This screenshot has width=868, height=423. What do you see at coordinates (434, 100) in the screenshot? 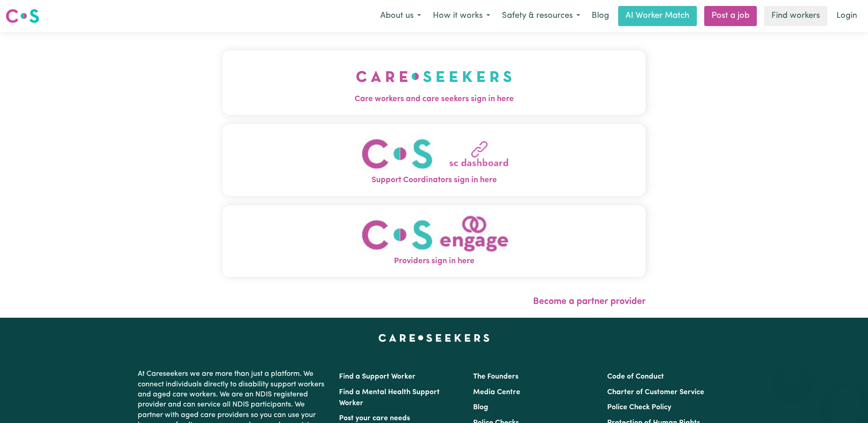
I see `span: Care workers and care seekers sign in here` at bounding box center [434, 100].